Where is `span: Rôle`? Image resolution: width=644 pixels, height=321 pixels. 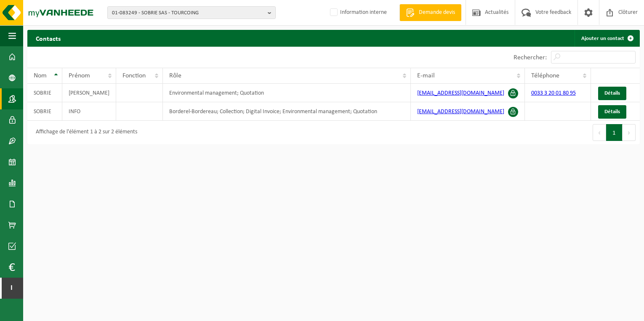 span: Rôle is located at coordinates (175, 75).